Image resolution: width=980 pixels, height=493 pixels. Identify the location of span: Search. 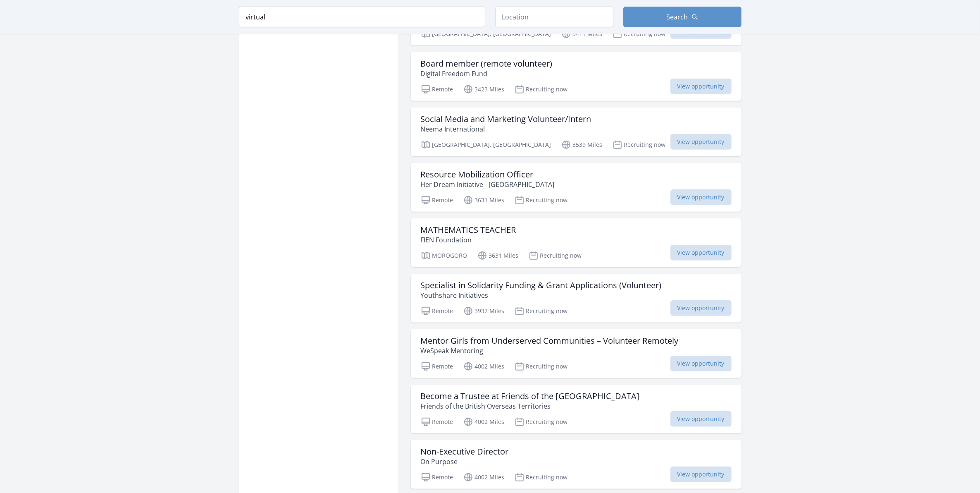
(678, 17).